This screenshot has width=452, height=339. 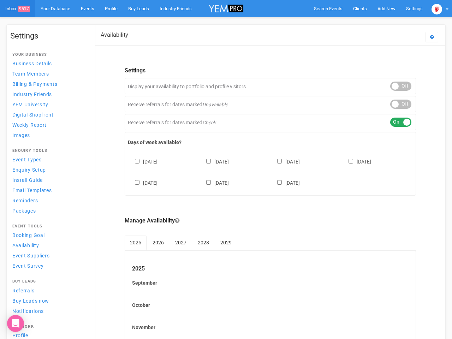 What do you see at coordinates (270, 86) in the screenshot?
I see `div: Display your availability to portfolio and profile visitors` at bounding box center [270, 86].